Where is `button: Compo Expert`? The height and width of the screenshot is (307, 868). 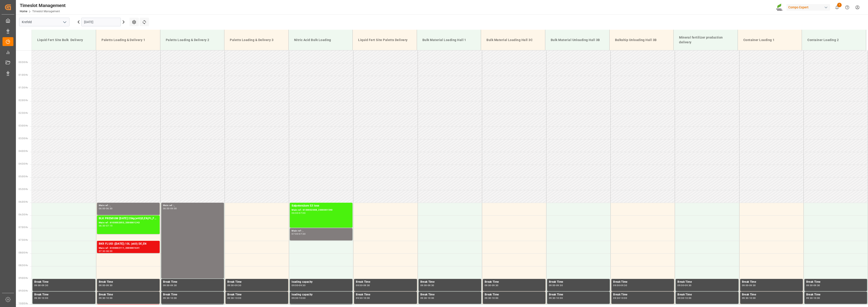 button: Compo Expert is located at coordinates (809, 8).